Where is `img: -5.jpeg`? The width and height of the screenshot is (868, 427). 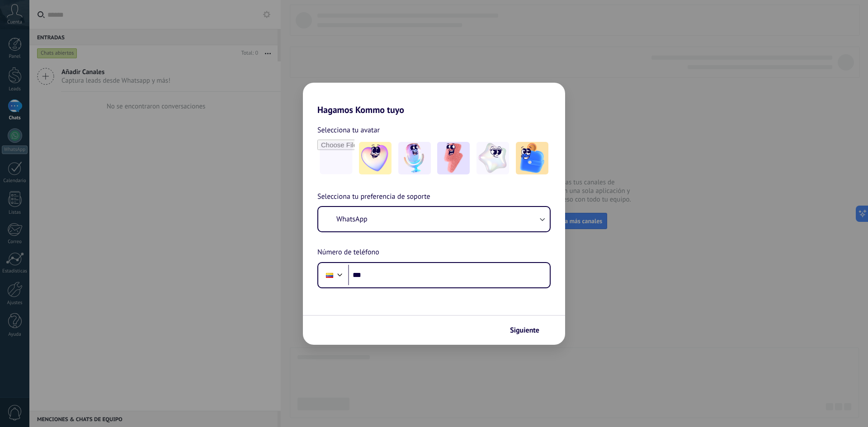
img: -5.jpeg is located at coordinates (532, 159).